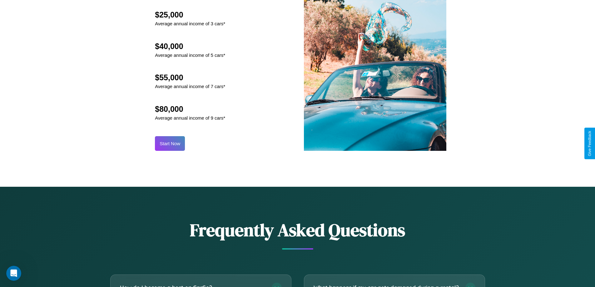  What do you see at coordinates (190, 15) in the screenshot?
I see `h2: $25,000` at bounding box center [190, 15].